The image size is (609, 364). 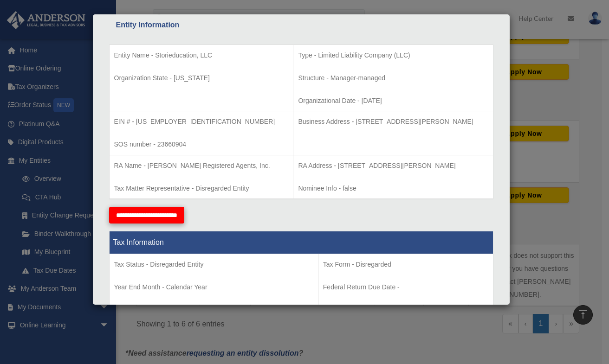 I want to click on td: Tax Period Type - Calendar Year, so click(x=214, y=289).